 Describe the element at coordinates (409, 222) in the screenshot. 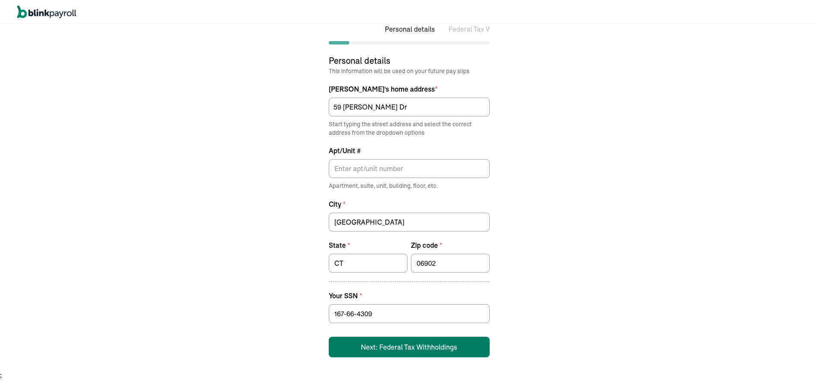

I see `input: Business location city` at that location.